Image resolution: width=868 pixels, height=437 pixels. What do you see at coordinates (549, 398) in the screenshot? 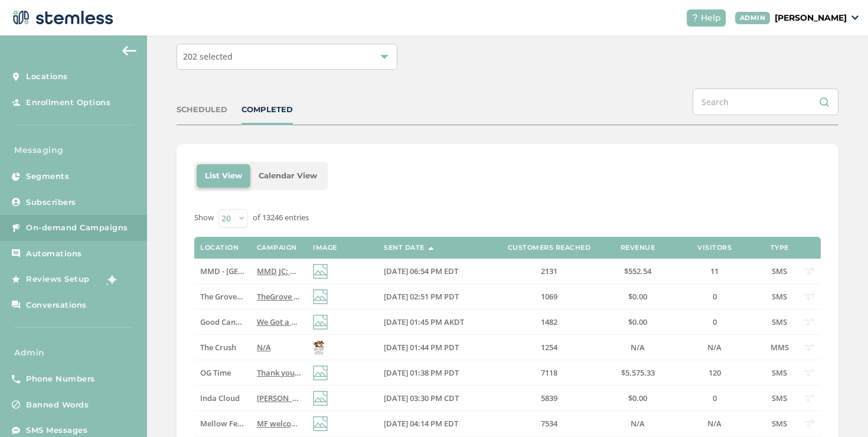
I see `span: 5839` at bounding box center [549, 398].